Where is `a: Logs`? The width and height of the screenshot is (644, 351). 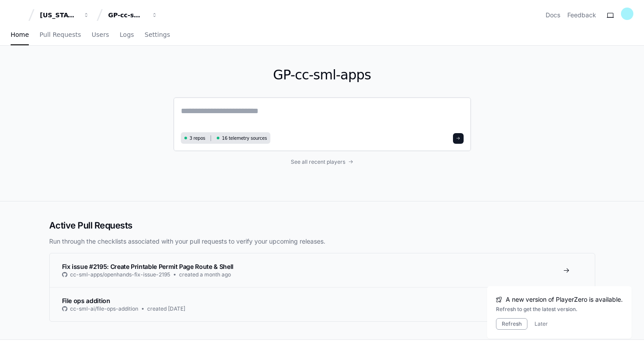
a: Logs is located at coordinates (127, 35).